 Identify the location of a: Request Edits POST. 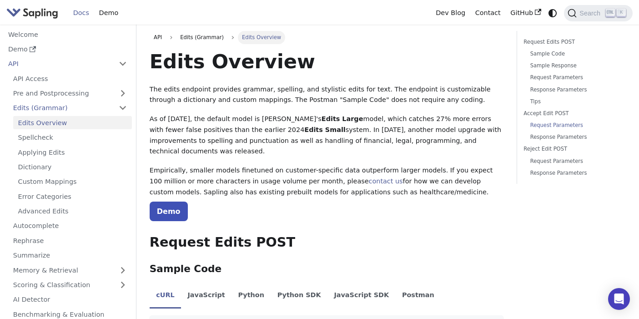
(573, 42).